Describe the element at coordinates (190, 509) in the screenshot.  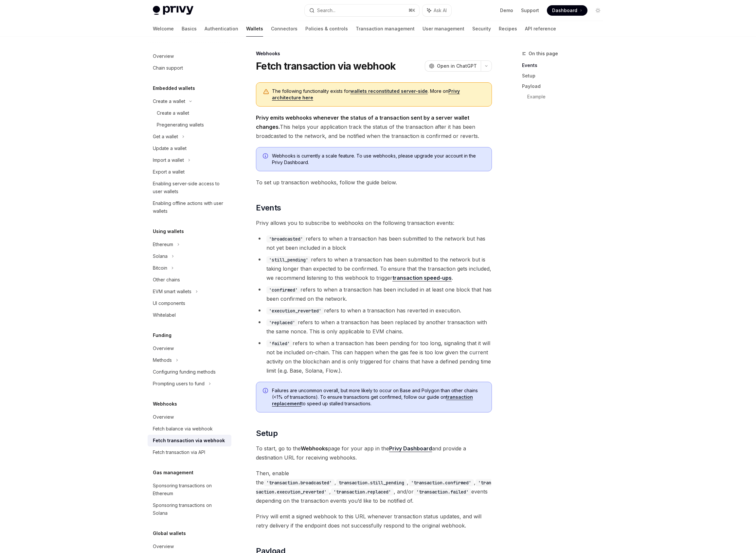
I see `a: Sponsoring transactions on Solana` at that location.